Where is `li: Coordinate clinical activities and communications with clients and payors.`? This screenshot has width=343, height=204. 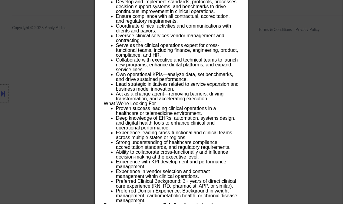
li: Coordinate clinical activities and communications with clients and payors. is located at coordinates (178, 28).